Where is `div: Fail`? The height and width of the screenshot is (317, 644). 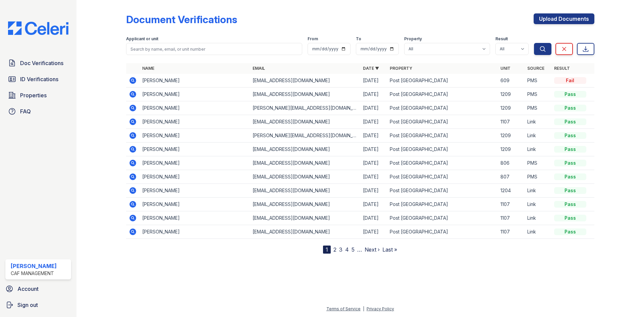
div: Fail is located at coordinates (570, 81).